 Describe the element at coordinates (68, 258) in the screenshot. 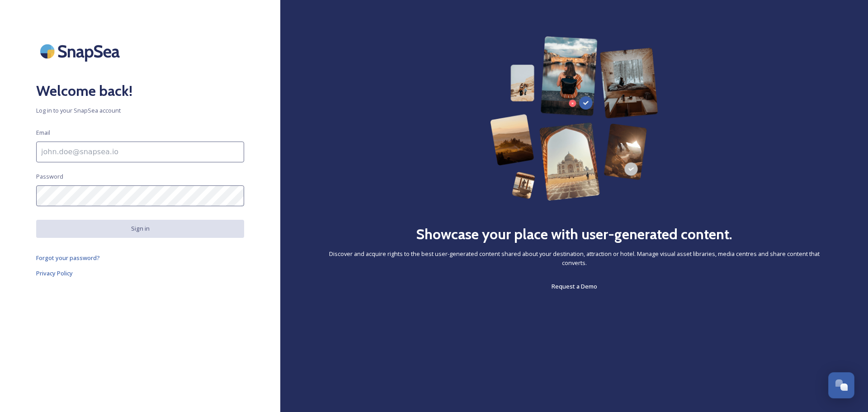

I see `span: Forgot your password?` at that location.